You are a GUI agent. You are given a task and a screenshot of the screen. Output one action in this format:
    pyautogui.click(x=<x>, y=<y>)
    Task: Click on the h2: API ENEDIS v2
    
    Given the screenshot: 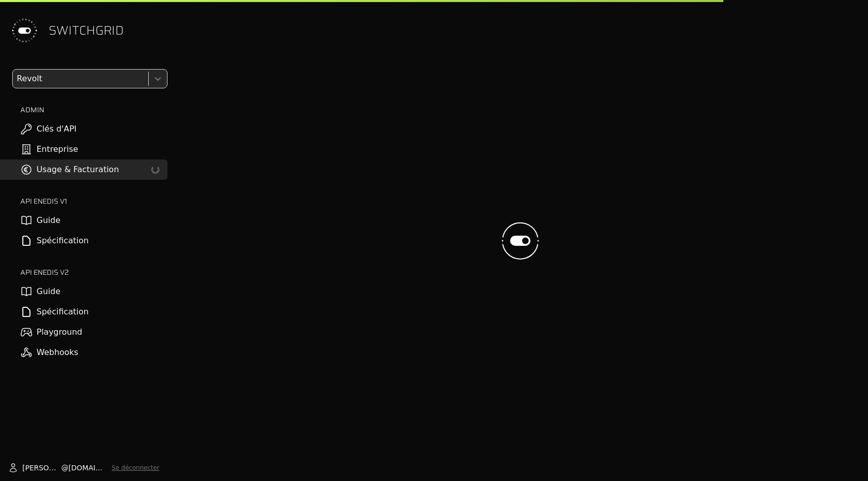 What is the action you would take?
    pyautogui.click(x=94, y=272)
    